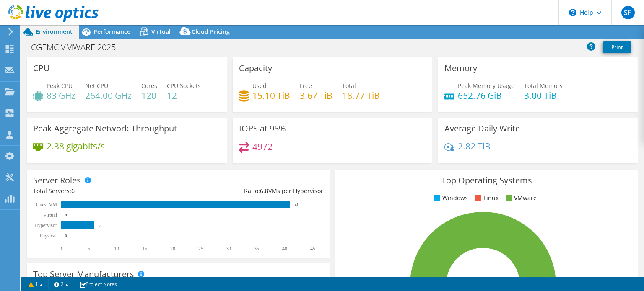 The image size is (644, 291). Describe the element at coordinates (487, 180) in the screenshot. I see `h3: Top Operating Systems` at that location.